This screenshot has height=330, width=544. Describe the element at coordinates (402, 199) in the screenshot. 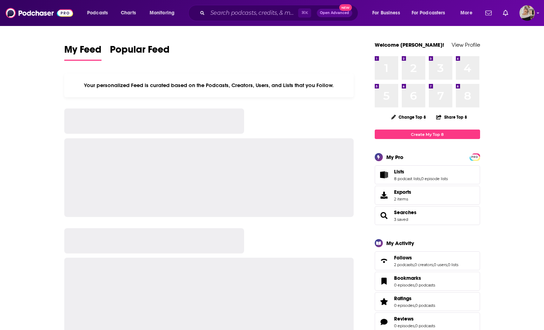

I see `span: 2 items` at that location.